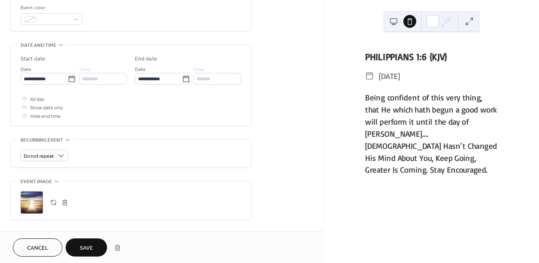 This screenshot has height=263, width=539. What do you see at coordinates (33, 59) in the screenshot?
I see `div: Start date` at bounding box center [33, 59].